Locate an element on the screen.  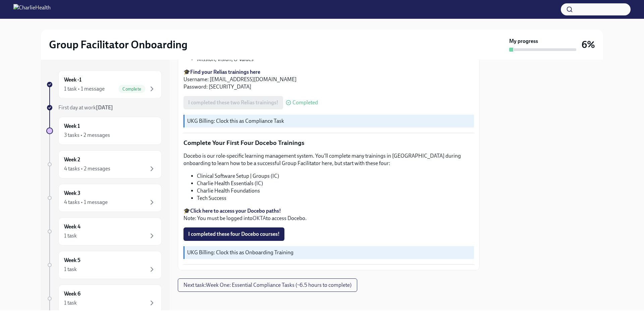
li: Clinical Software Setup | Groups (IC) is located at coordinates (335, 177).